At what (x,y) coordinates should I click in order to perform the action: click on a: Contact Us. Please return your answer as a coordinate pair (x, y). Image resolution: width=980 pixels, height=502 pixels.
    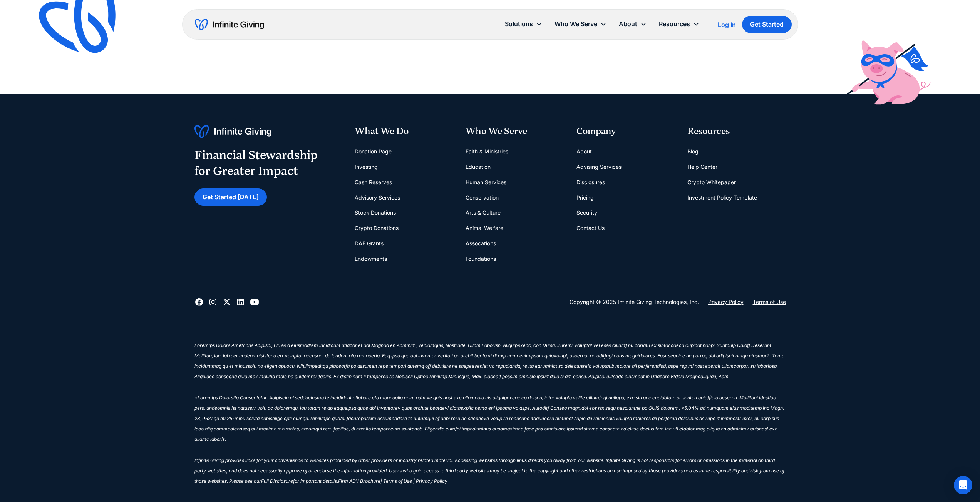
    Looking at the image, I should click on (590, 228).